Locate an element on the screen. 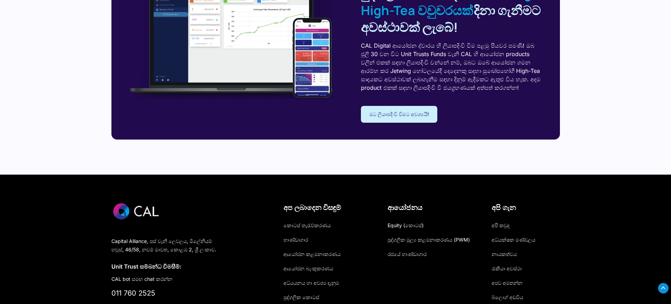 The width and height of the screenshot is (671, 304). a: ආයෝජන කළමනාකරණය is located at coordinates (312, 254).